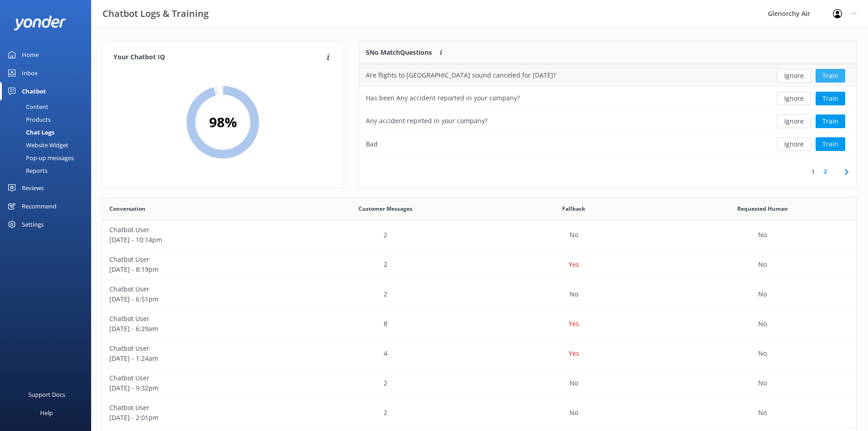 This screenshot has width=868, height=431. What do you see at coordinates (219, 57) in the screenshot?
I see `h4: Your Chatbot IQ` at bounding box center [219, 57].